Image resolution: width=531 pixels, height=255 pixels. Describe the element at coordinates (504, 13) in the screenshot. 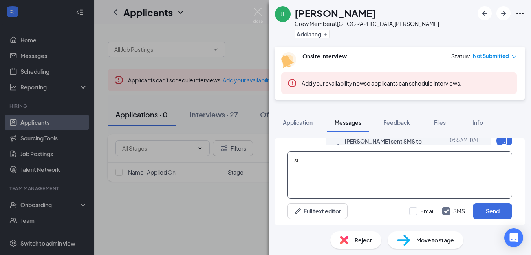

I see `svg: ArrowRight` at that location.